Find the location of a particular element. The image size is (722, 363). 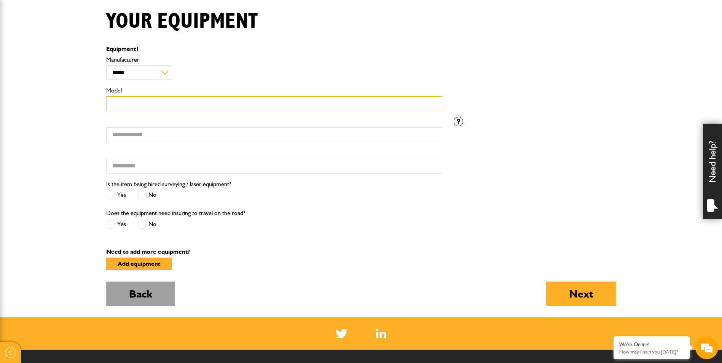

label: Does the equipment need insuring to travel on the road? is located at coordinates (175, 213).